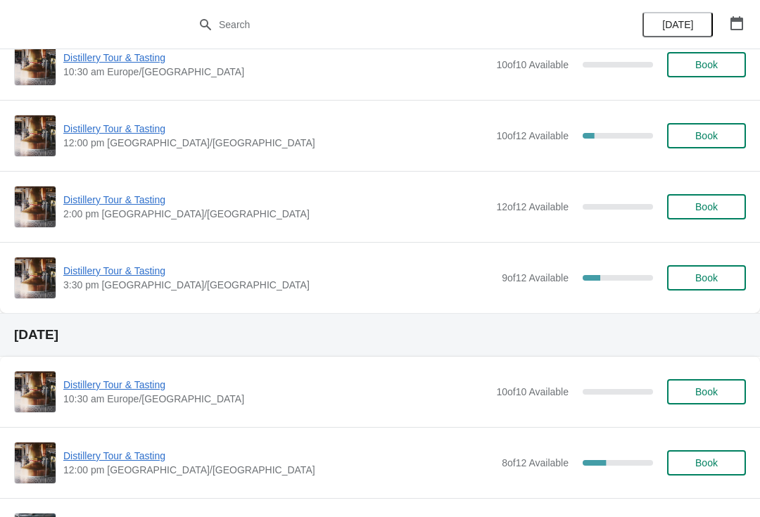  What do you see at coordinates (532, 136) in the screenshot?
I see `span: 10 of 12 Available` at bounding box center [532, 136].